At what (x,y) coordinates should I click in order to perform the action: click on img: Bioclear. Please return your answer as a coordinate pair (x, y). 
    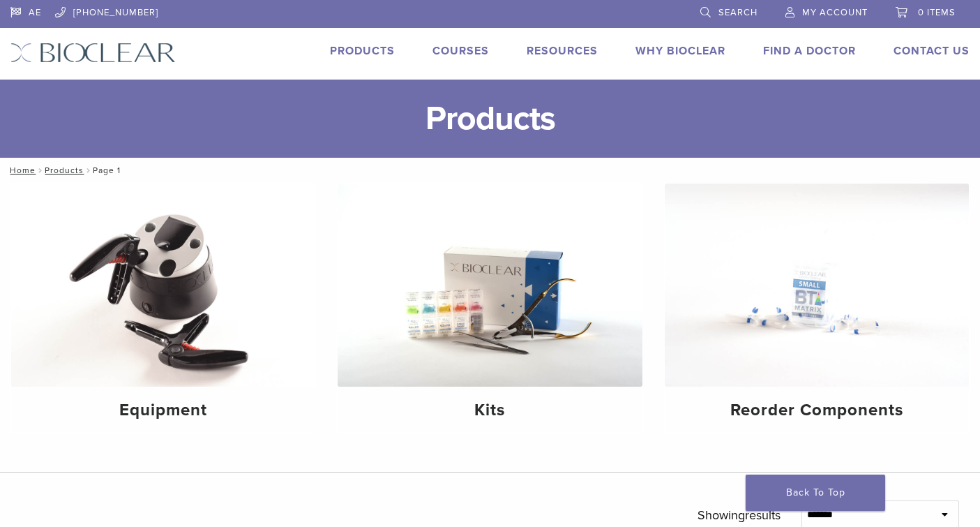
    Looking at the image, I should click on (93, 53).